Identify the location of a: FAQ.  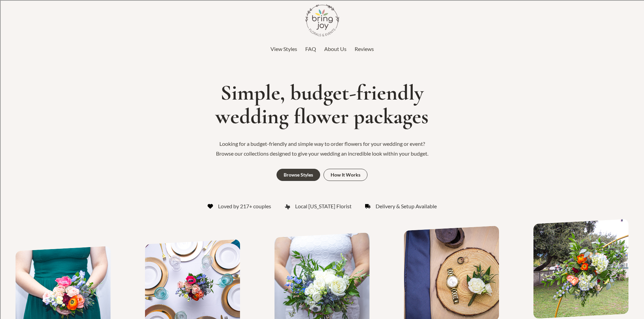
(311, 49).